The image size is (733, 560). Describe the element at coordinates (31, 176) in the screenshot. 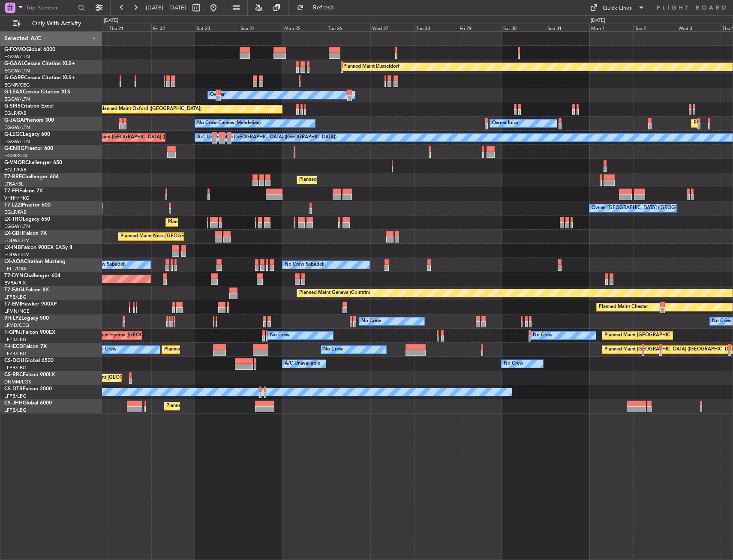

I see `a: T7-BREChallenger 604` at that location.